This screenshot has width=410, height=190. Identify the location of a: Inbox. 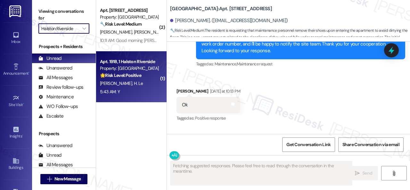
(16, 38).